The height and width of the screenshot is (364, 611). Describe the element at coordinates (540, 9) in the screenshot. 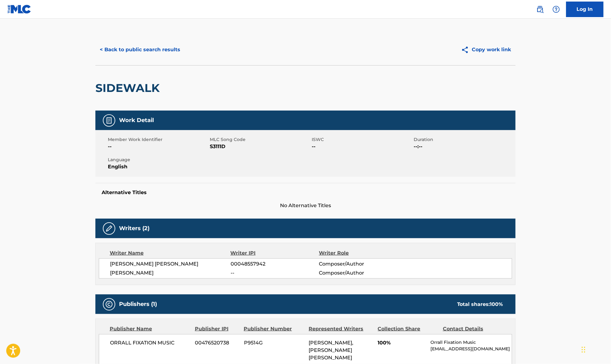

I see `a: Public Search` at that location.